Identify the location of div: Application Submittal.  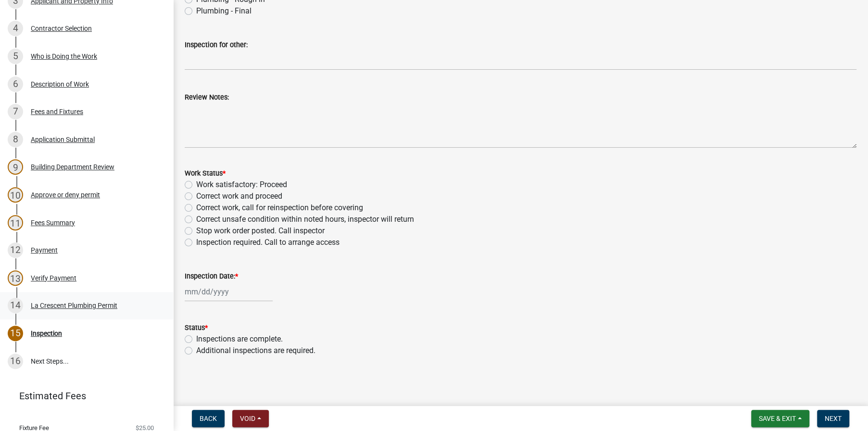
(63, 140).